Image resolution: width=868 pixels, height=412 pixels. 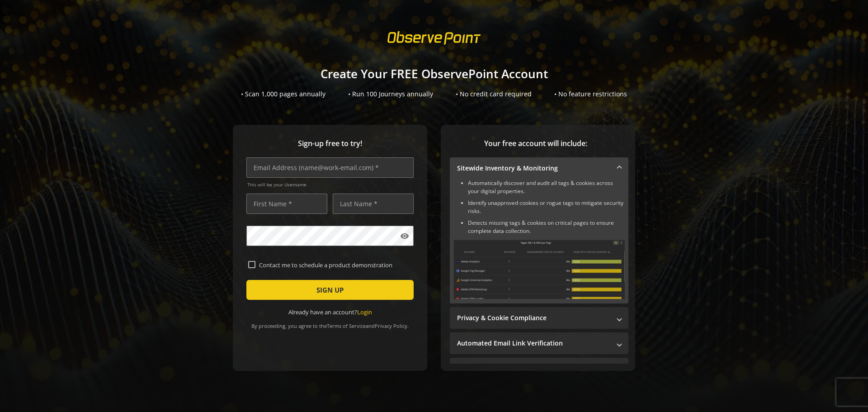 I want to click on button: SIGN UP, so click(x=330, y=290).